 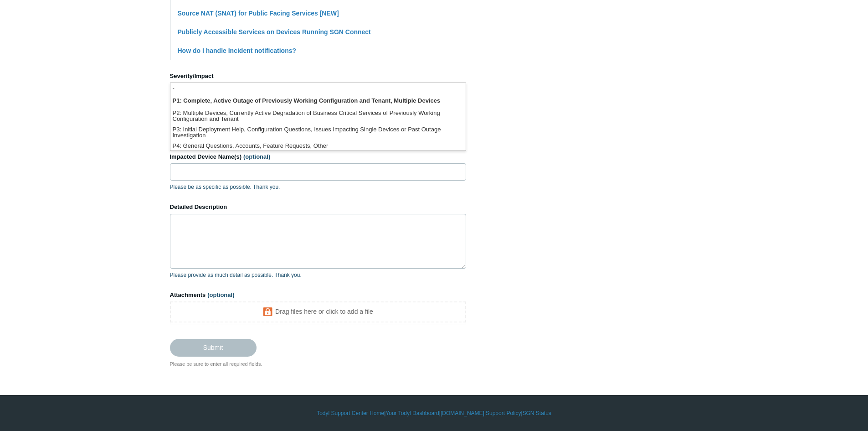 I want to click on label: Impacted Device Name(s), so click(x=318, y=157).